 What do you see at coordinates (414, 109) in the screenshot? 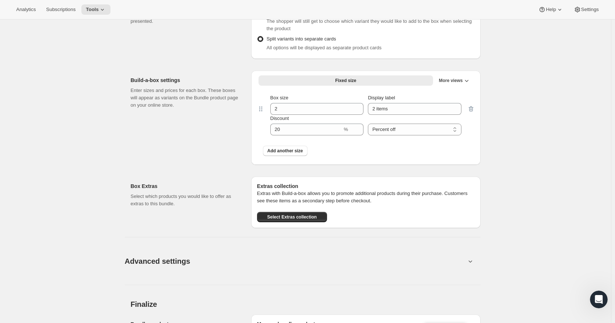
I see `input: Display label` at bounding box center [414, 109].